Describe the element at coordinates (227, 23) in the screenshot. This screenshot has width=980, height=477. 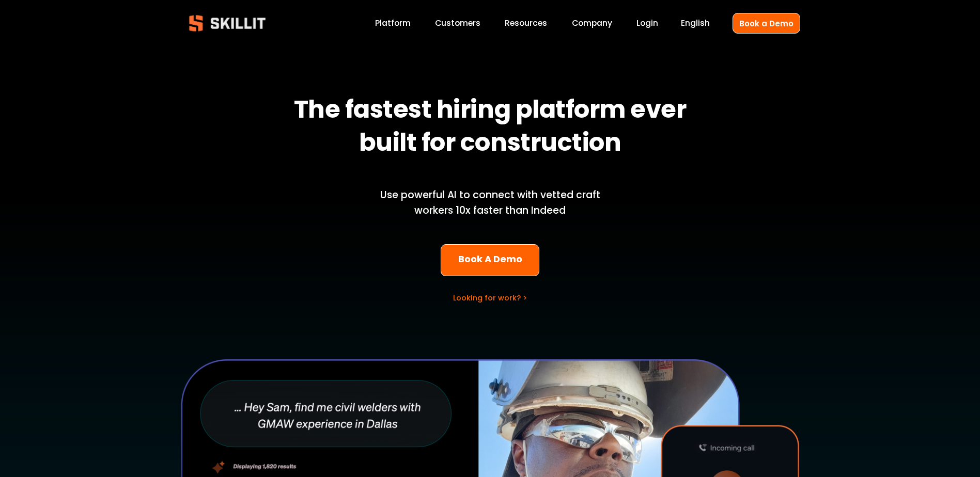
I see `img: Skillit` at that location.